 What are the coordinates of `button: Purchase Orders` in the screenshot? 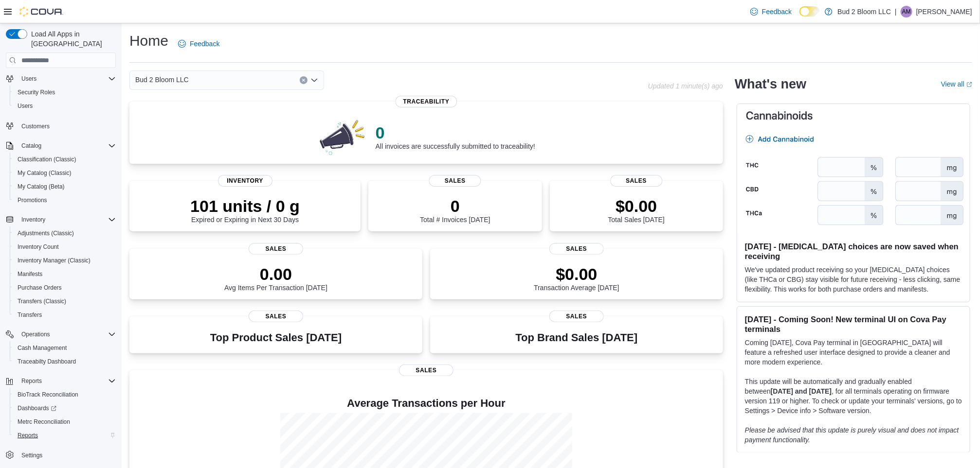 It's located at (65, 288).